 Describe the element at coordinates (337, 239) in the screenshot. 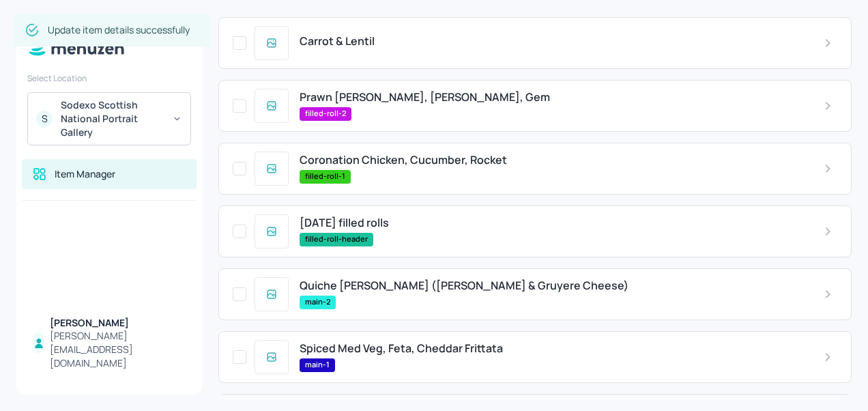

I see `span: filled-roll-header` at that location.